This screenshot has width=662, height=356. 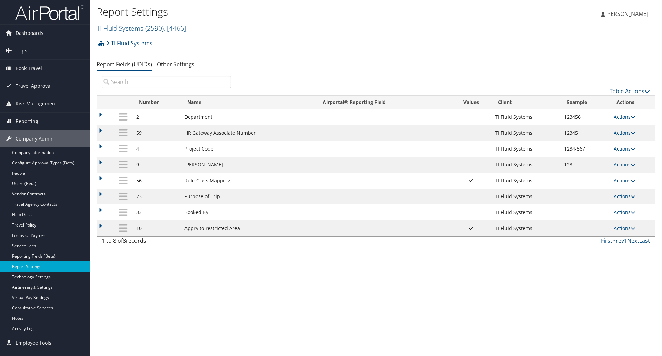 What do you see at coordinates (29, 33) in the screenshot?
I see `span: Dashboards` at bounding box center [29, 33].